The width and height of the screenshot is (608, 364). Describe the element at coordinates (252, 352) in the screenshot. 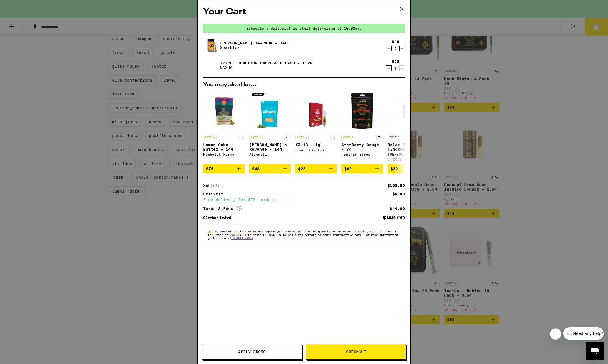

I see `button: Apply Promo` at that location.